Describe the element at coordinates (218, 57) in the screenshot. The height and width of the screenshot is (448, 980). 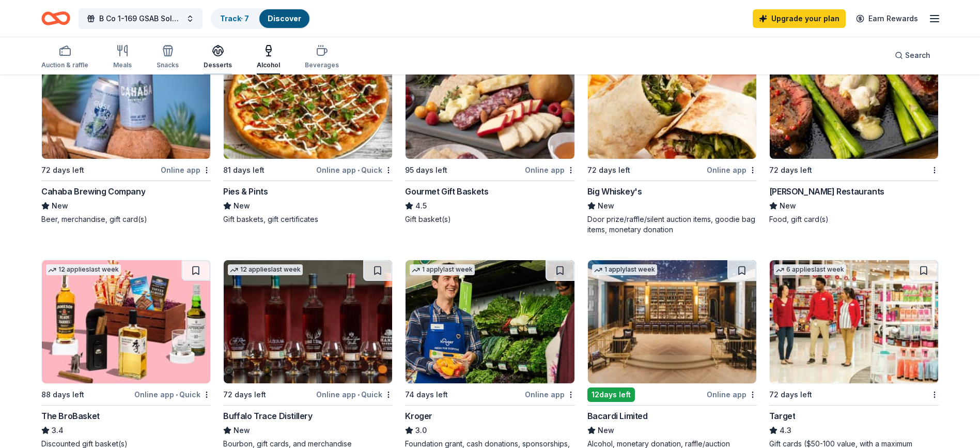
I see `button: Desserts` at that location.